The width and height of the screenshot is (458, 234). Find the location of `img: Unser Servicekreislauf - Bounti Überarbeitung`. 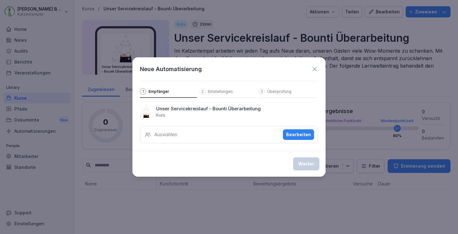

img: Unser Servicekreislauf - Bounti Überarbeitung is located at coordinates (146, 112).